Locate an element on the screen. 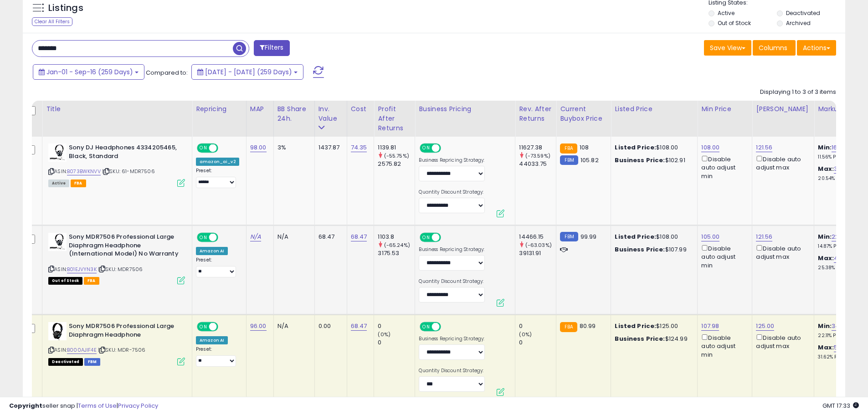 The image size is (868, 415). a: 107.98 is located at coordinates (711, 327).